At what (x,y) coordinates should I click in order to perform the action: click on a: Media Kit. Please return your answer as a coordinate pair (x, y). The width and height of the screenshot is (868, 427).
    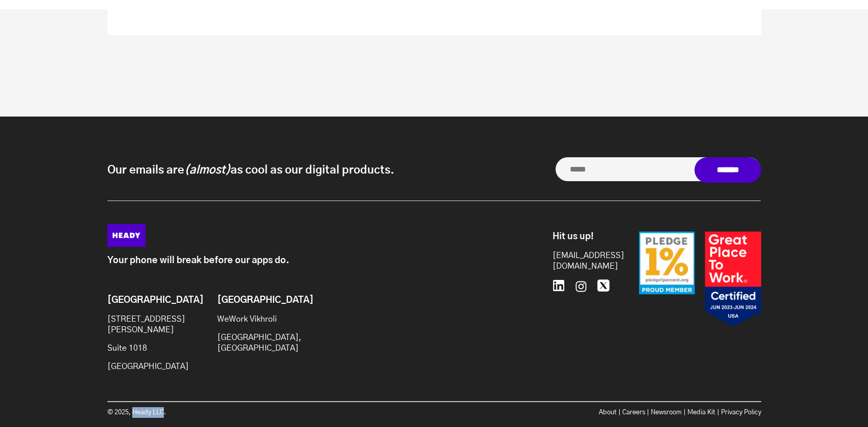
    Looking at the image, I should click on (701, 413).